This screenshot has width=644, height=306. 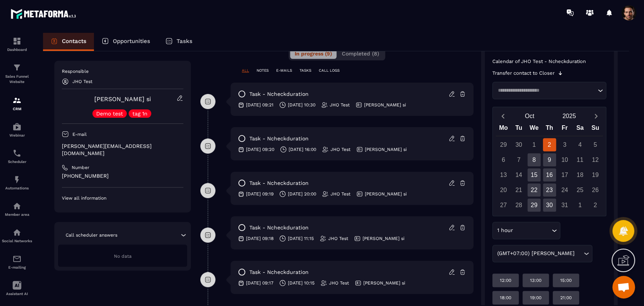 I want to click on p: 19:00, so click(x=536, y=298).